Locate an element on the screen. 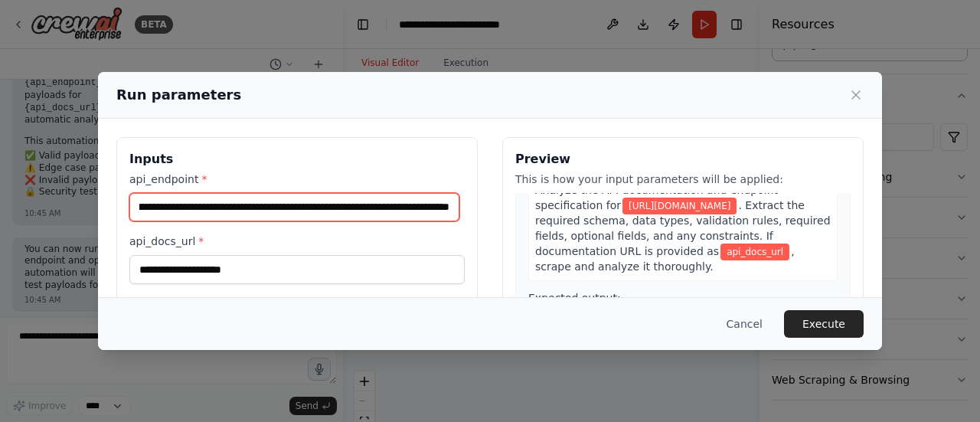 This screenshot has height=422, width=980. h3: Inputs is located at coordinates (297, 159).